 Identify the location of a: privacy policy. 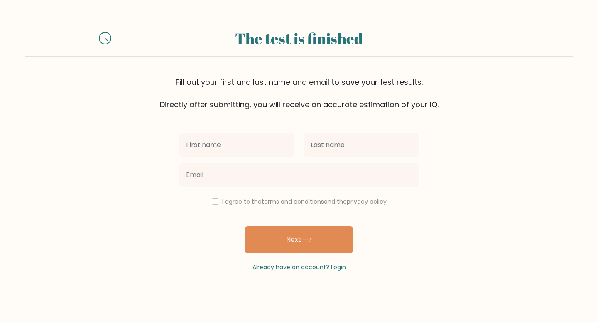
(366, 201).